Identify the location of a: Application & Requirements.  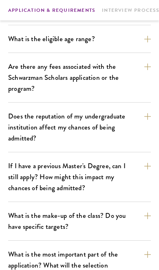
(52, 11).